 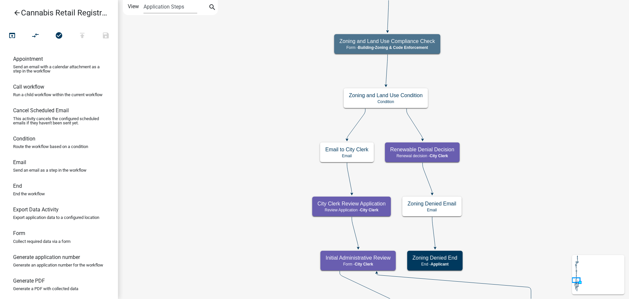 What do you see at coordinates (36, 36) in the screenshot?
I see `i: compare_arrows` at bounding box center [36, 36].